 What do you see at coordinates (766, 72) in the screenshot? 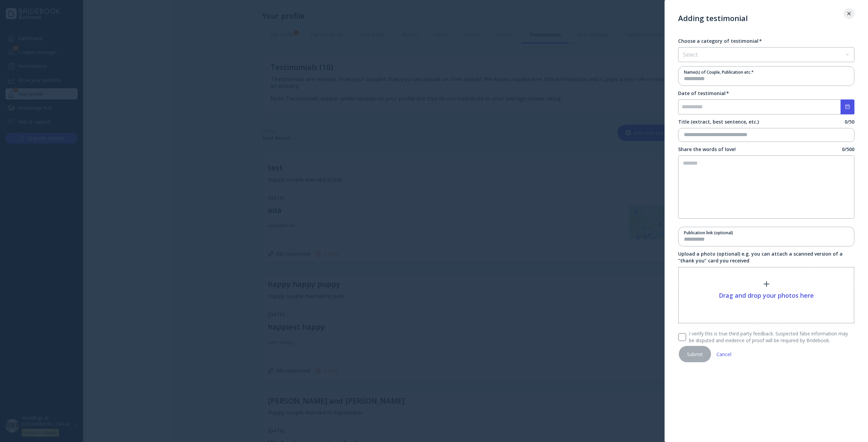
I see `div: Name(s) of Couple, Publication etc. *` at bounding box center [766, 72].